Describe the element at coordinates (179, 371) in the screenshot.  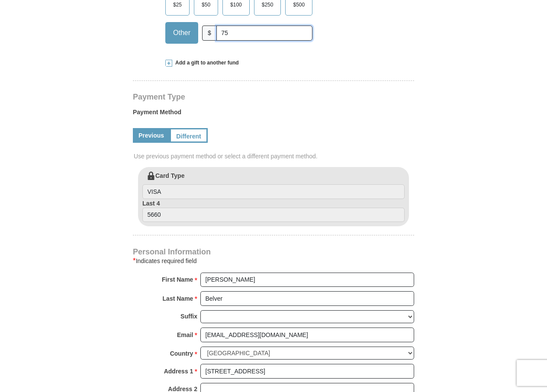
I see `strong: Address 1` at that location.